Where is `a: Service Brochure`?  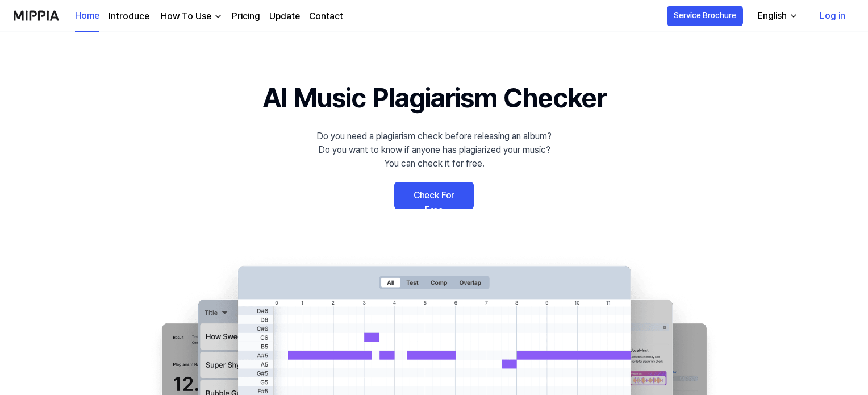 a: Service Brochure is located at coordinates (705, 16).